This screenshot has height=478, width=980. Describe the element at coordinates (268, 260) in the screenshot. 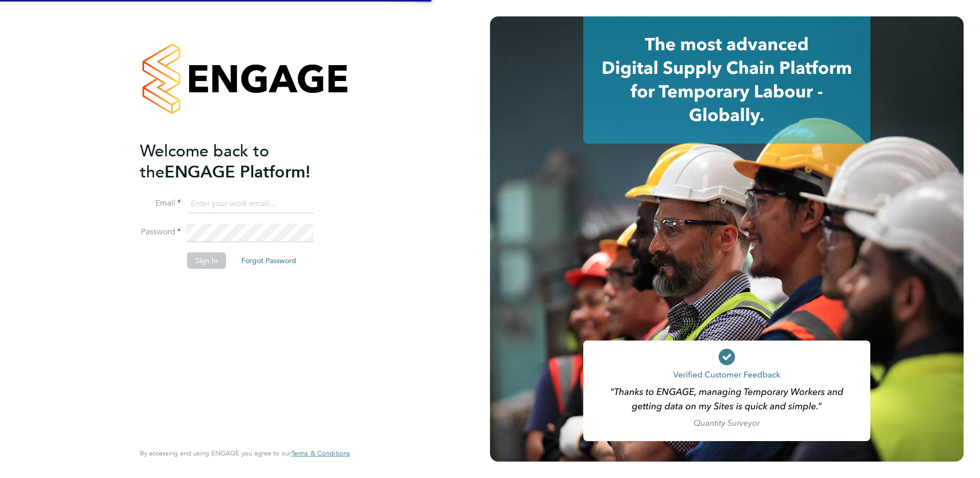

I see `button: Forgot Password` at that location.